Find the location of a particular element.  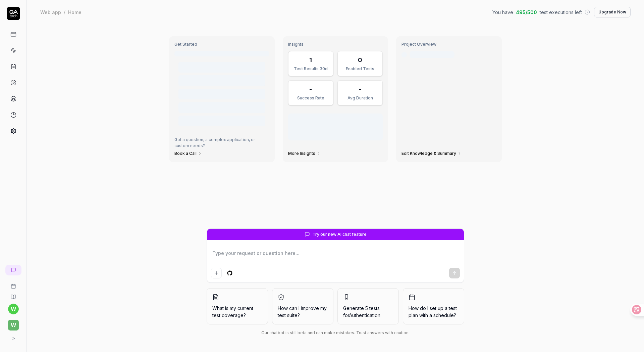

div: Avg Duration is located at coordinates (360, 98).